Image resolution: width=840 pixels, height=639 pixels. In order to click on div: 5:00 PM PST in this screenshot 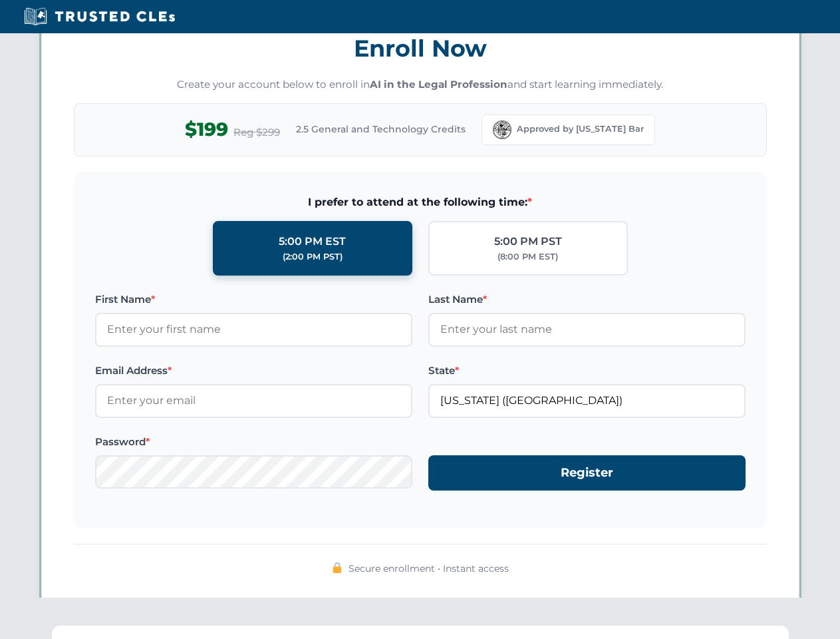, I will do `click(528, 242)`.